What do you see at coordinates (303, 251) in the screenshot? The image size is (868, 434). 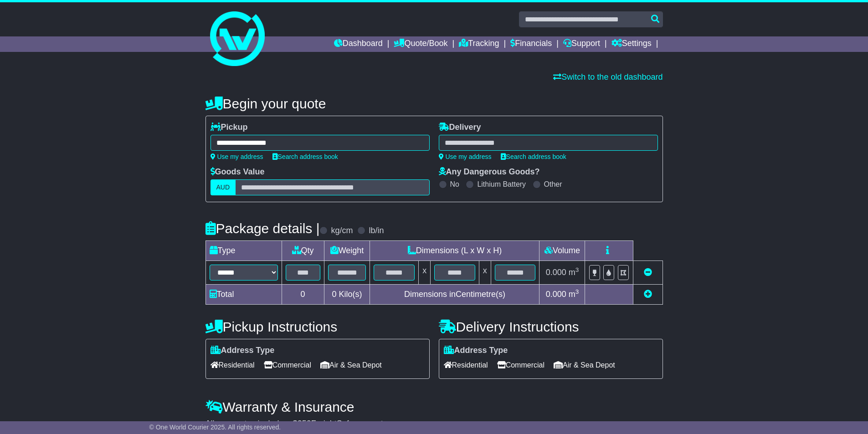 I see `td: Qty` at bounding box center [303, 251].